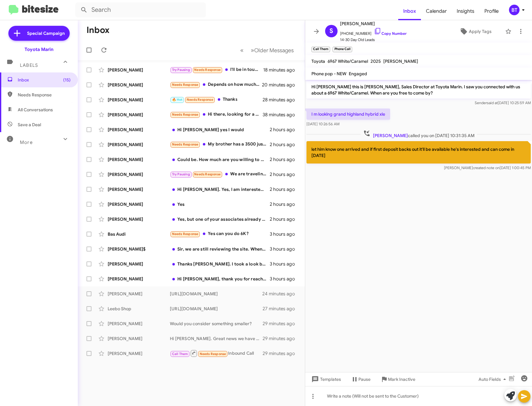 Image resolution: width=532 pixels, height=406 pixels. What do you see at coordinates (216, 84) in the screenshot?
I see `div: Depends on how much she's worth. She has a little over 150k miles` at bounding box center [216, 84].